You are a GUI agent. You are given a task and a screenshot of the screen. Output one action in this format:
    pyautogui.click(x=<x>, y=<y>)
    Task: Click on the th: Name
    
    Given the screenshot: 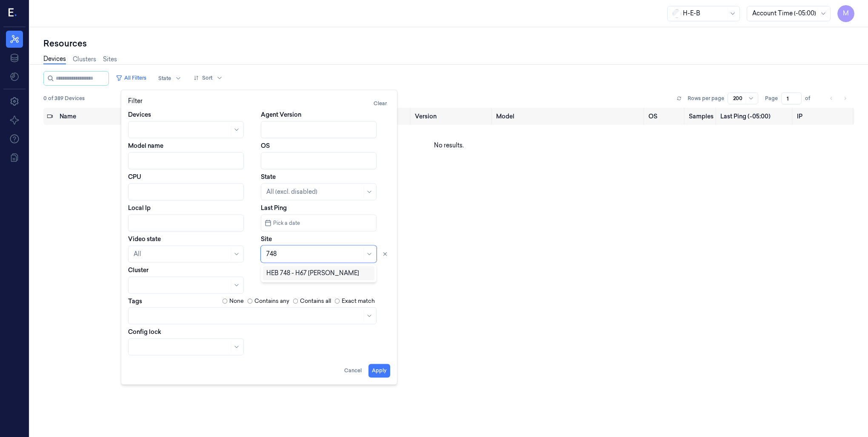 What is the action you would take?
    pyautogui.click(x=107, y=116)
    